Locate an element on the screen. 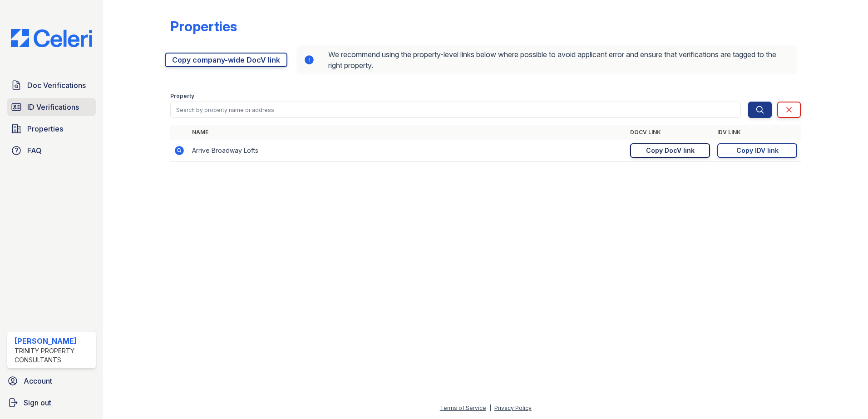  span: ID Verifications is located at coordinates (54, 107).